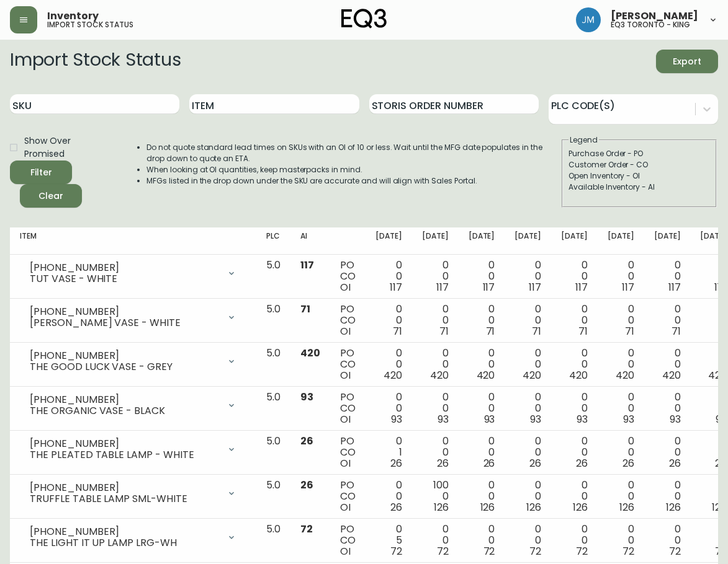 This screenshot has height=564, width=728. Describe the element at coordinates (687, 62) in the screenshot. I see `span: Export` at that location.